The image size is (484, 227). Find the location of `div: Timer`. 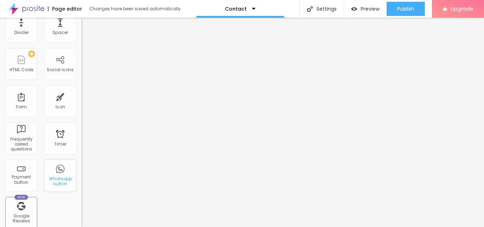

div: Timer is located at coordinates (60, 144).